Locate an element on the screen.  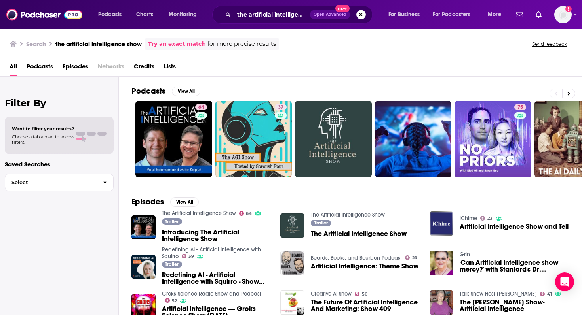
a: Episodes is located at coordinates (75, 68).